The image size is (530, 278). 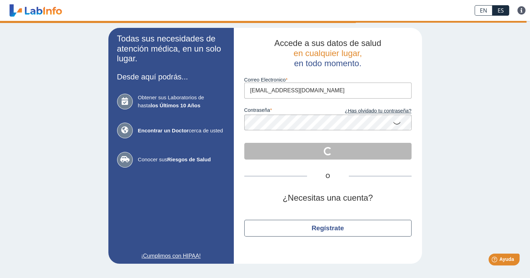 What do you see at coordinates (328, 63) in the screenshot?
I see `span: en todo momento.` at bounding box center [328, 63].